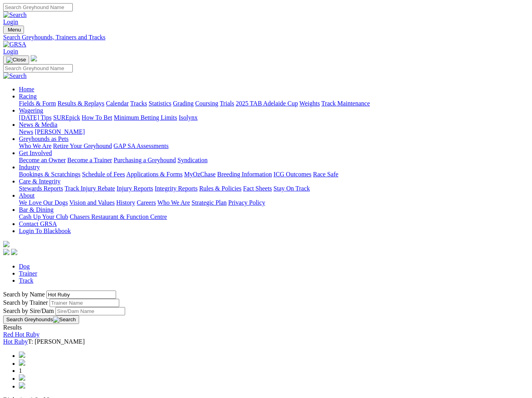  I want to click on a: Results & Replays, so click(81, 103).